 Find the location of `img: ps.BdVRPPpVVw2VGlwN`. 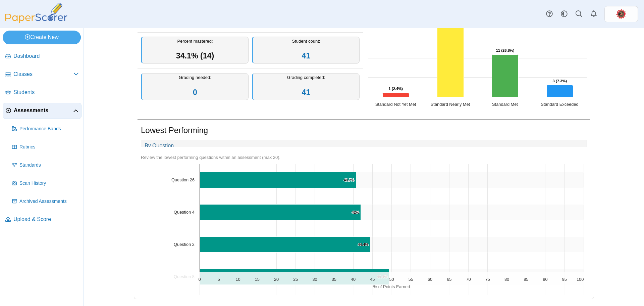

img: ps.BdVRPPpVVw2VGlwN is located at coordinates (621, 14).